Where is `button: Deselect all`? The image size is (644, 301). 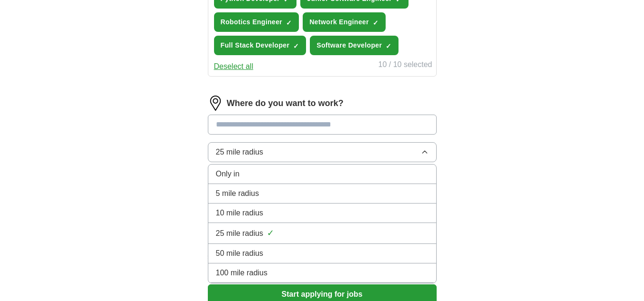
button: Deselect all is located at coordinates (233, 67).